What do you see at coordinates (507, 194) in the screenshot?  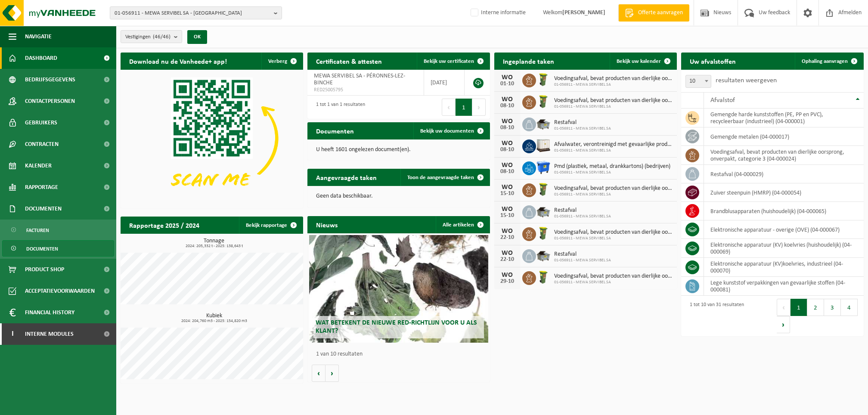 I see `div: 15-10` at bounding box center [507, 194].